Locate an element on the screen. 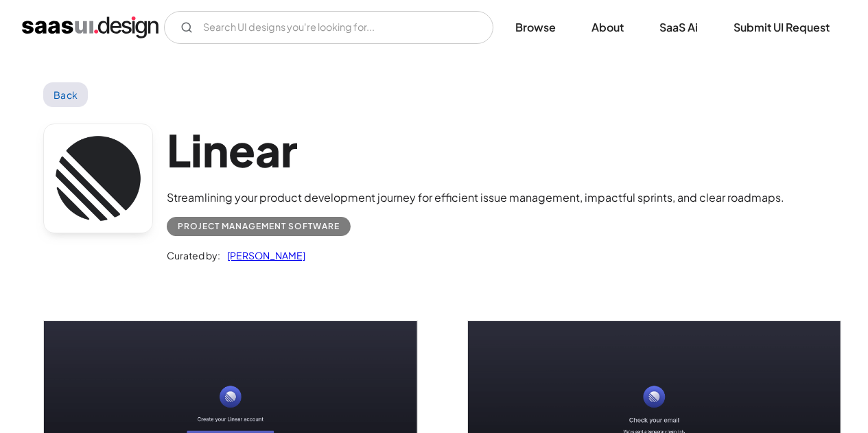  a: home is located at coordinates (90, 28).